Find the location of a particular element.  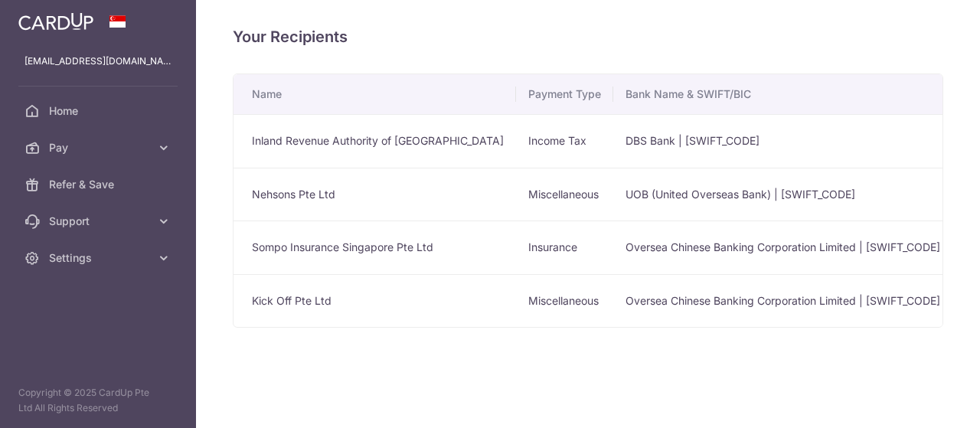

span: Home is located at coordinates (100, 111).